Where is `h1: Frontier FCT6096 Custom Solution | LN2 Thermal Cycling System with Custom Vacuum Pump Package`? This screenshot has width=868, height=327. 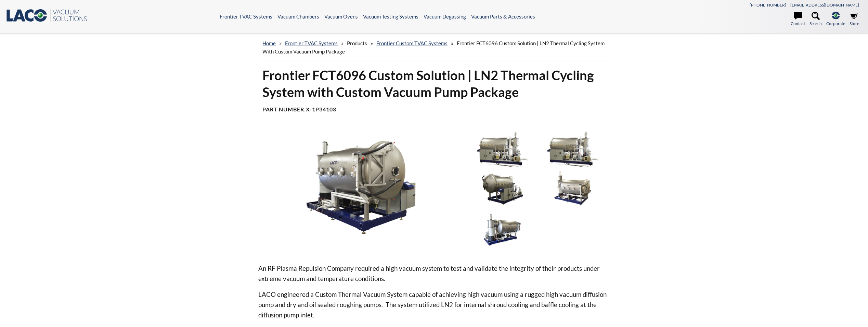 h1: Frontier FCT6096 Custom Solution | LN2 Thermal Cycling System with Custom Vacuum Pump Package is located at coordinates (434, 84).